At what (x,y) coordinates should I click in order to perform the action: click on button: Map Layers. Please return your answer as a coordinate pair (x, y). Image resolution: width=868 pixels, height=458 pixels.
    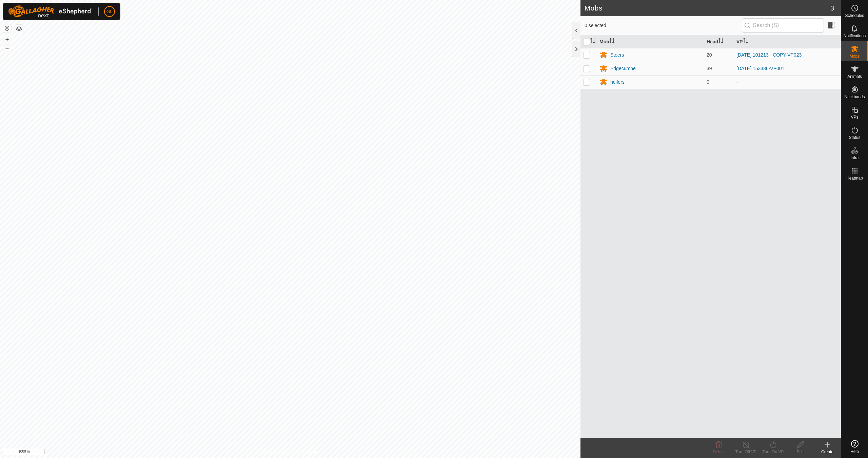
    Looking at the image, I should click on (19, 29).